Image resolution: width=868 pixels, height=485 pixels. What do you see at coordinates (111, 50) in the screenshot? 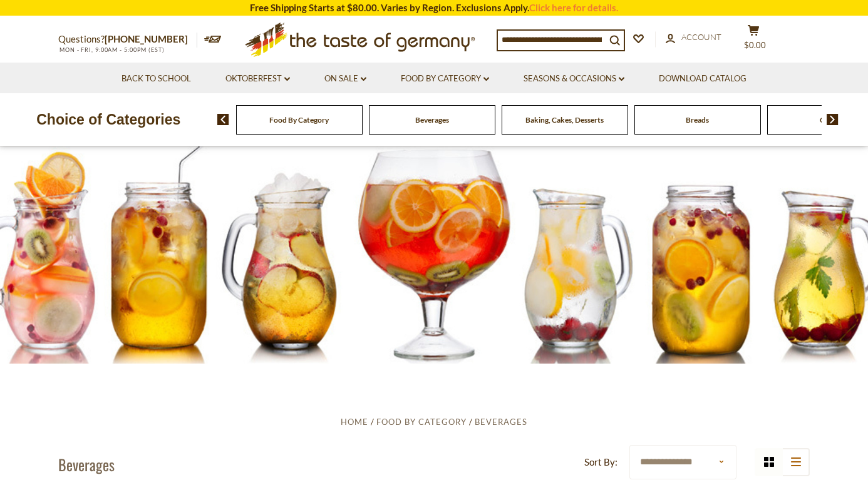
I see `span: MON - FRI, 9:00AM - 5:00PM (EST)` at bounding box center [111, 50].